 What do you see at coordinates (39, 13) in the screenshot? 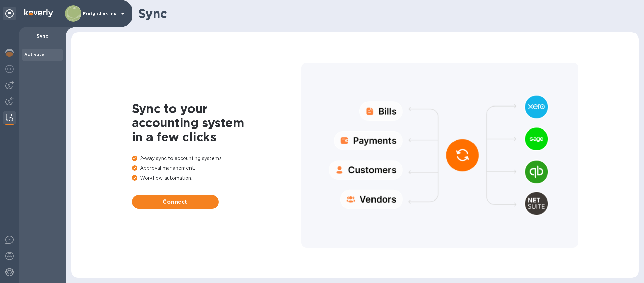
I see `img: Logo` at bounding box center [39, 13].